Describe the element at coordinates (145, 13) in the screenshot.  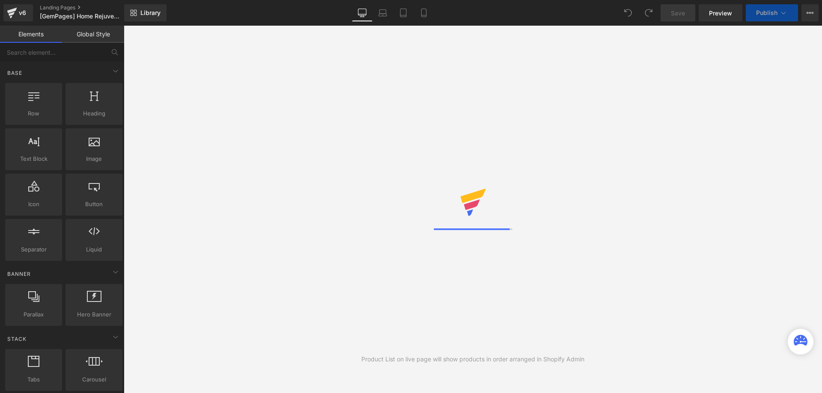
I see `a: New Library` at that location.